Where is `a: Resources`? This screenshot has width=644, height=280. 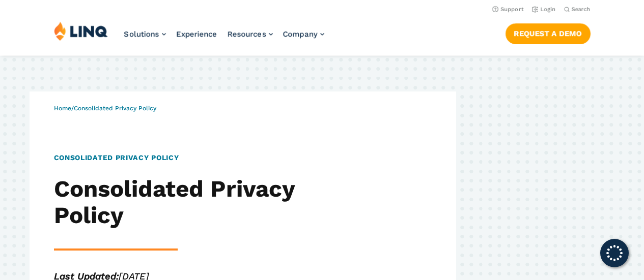 a: Resources is located at coordinates (250, 34).